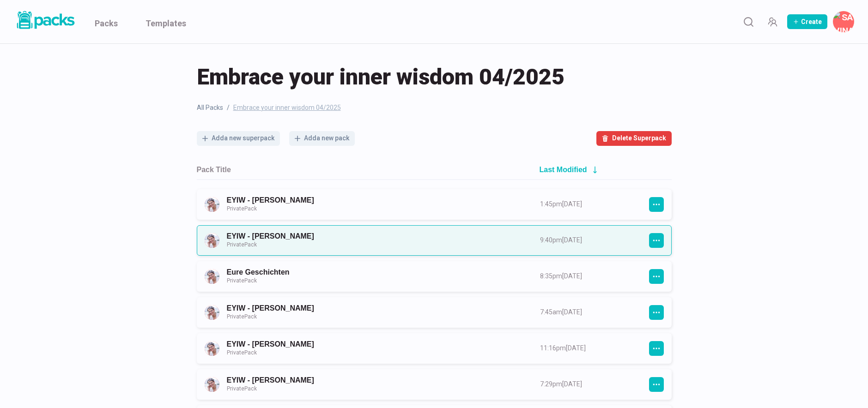 Image resolution: width=868 pixels, height=408 pixels. What do you see at coordinates (633, 139) in the screenshot?
I see `button: Delete Superpack` at bounding box center [633, 139].